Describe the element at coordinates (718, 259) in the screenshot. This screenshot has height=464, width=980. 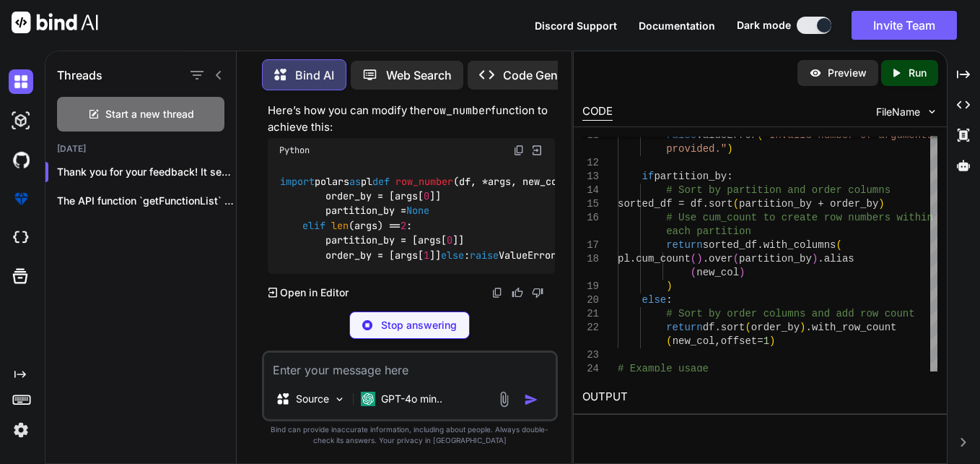
I see `span: .over` at that location.